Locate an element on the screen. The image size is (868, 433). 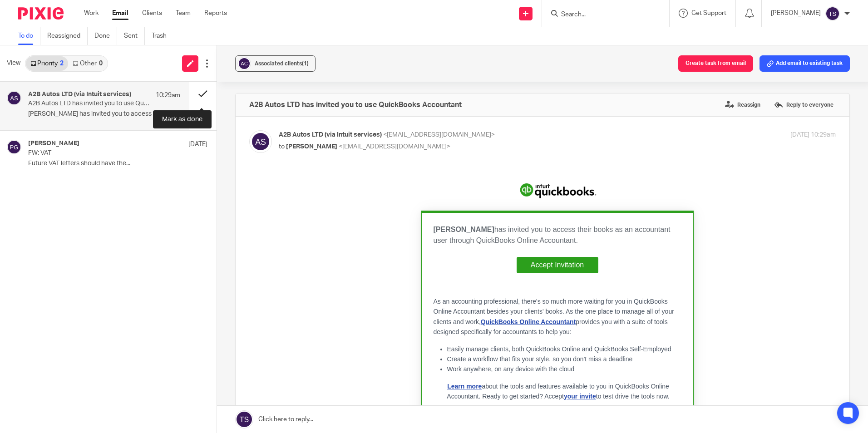
a: Clients is located at coordinates (152, 13).